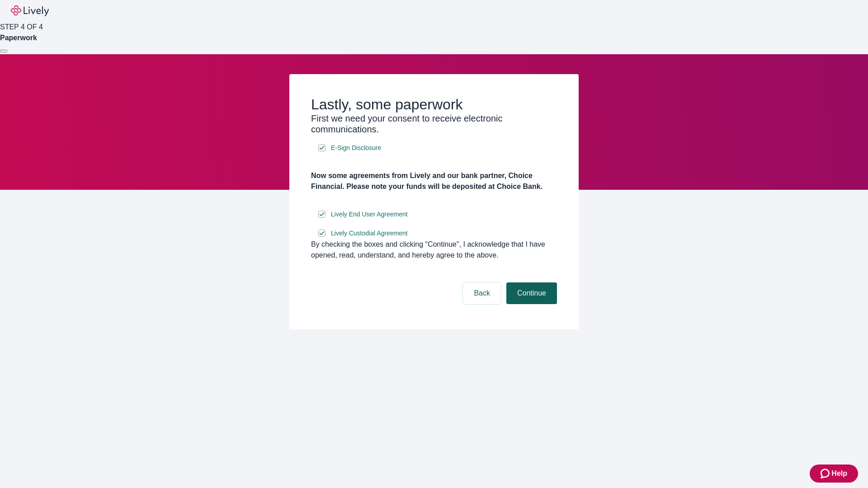  I want to click on span: Help, so click(839, 474).